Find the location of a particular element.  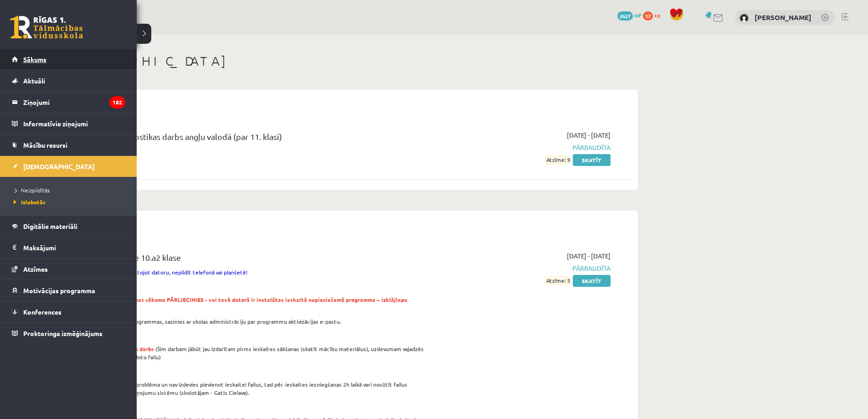

span: Sākums is located at coordinates (35, 59).